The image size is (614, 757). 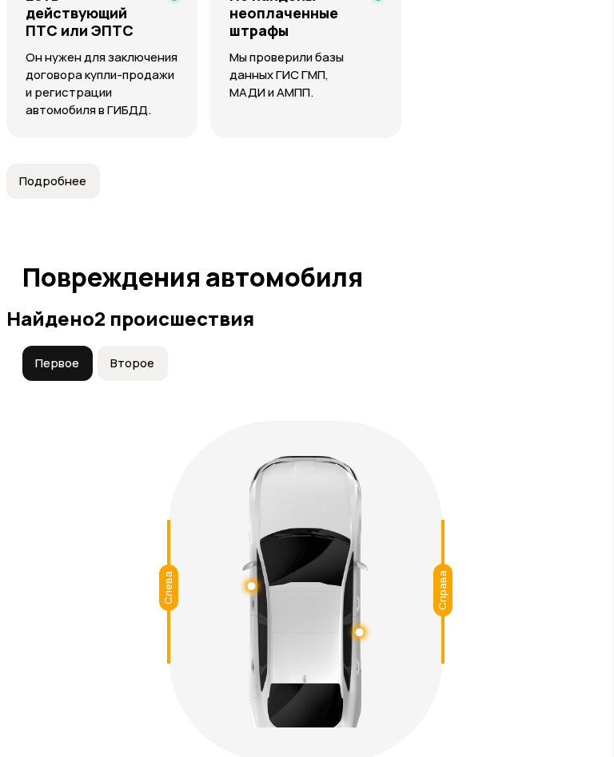 I want to click on button: Первое, so click(x=58, y=364).